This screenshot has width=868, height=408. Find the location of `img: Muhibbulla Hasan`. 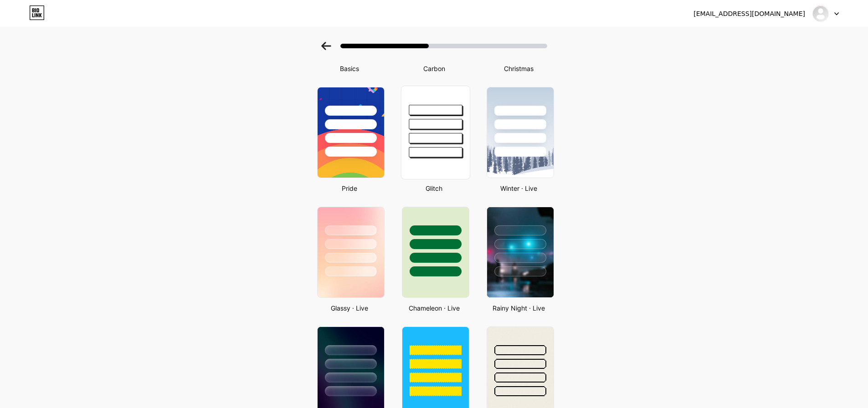

img: Muhibbulla Hasan is located at coordinates (821, 14).